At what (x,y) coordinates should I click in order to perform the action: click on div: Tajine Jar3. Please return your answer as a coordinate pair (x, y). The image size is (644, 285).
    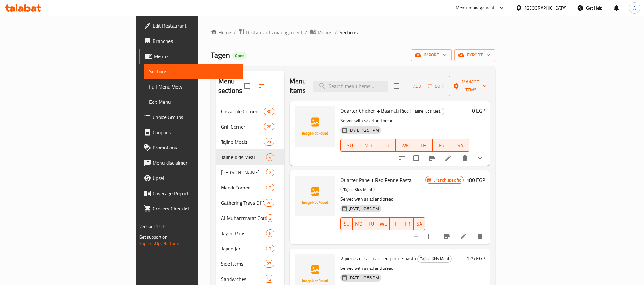
    Looking at the image, I should click on (250, 249).